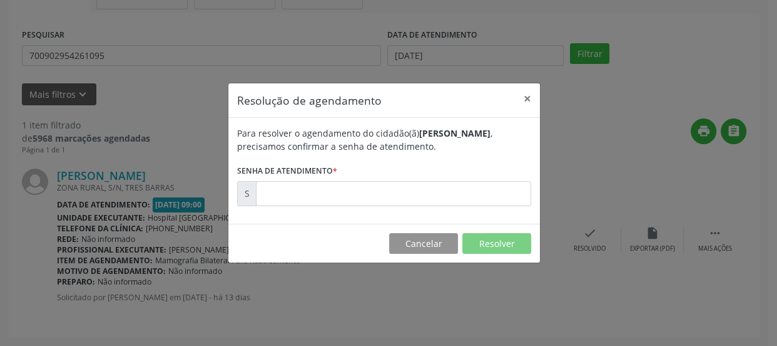 The height and width of the screenshot is (346, 777). I want to click on button: Resolver, so click(497, 243).